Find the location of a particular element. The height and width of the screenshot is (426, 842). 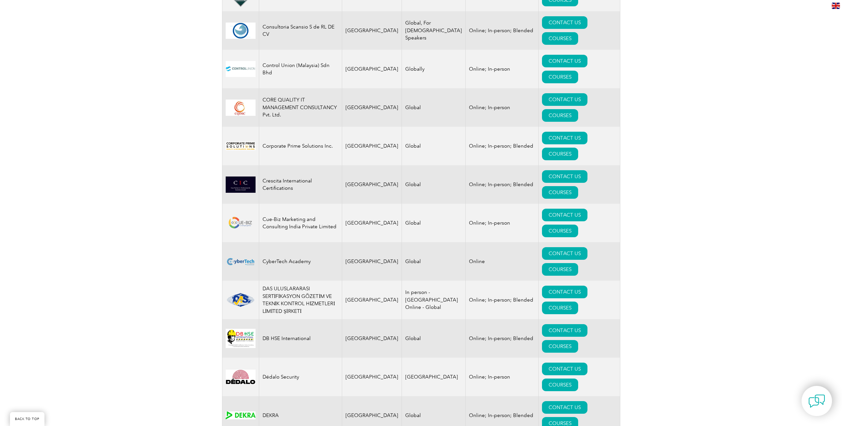

td: Consultoria Scansio S de RL DE CV is located at coordinates (300, 31).